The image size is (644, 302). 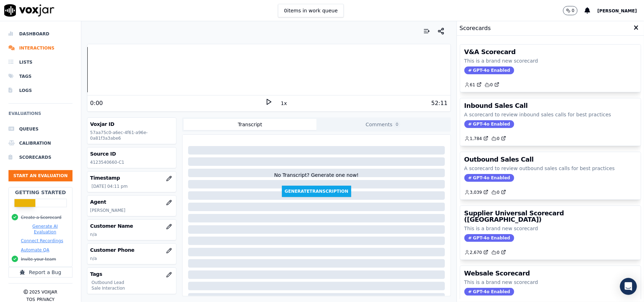 What do you see at coordinates (131, 135) in the screenshot?
I see `p: 57aa75c0-a6ec-4f61-a96e-0a81f3a3abe6` at bounding box center [131, 135].